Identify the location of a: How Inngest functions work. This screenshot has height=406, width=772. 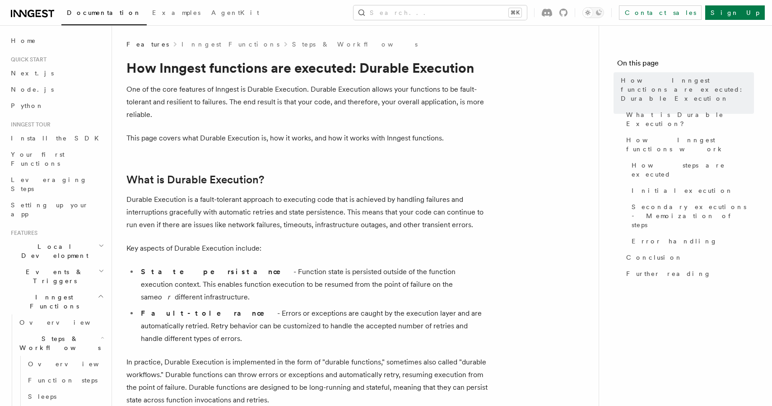
(688, 145).